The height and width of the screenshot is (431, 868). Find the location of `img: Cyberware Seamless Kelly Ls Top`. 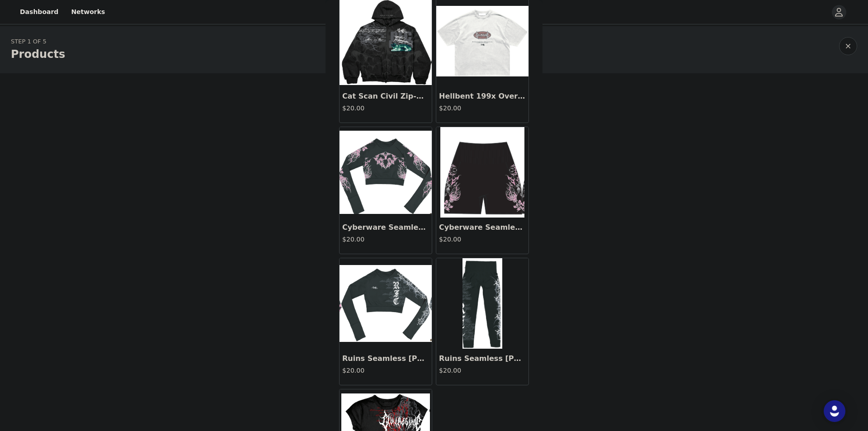

img: Cyberware Seamless Kelly Ls Top is located at coordinates (385, 172).